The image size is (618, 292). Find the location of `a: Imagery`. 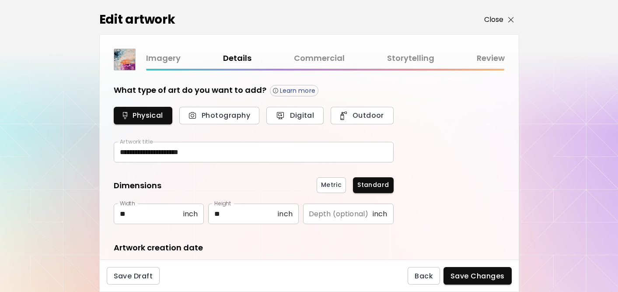

a: Imagery is located at coordinates (163, 58).